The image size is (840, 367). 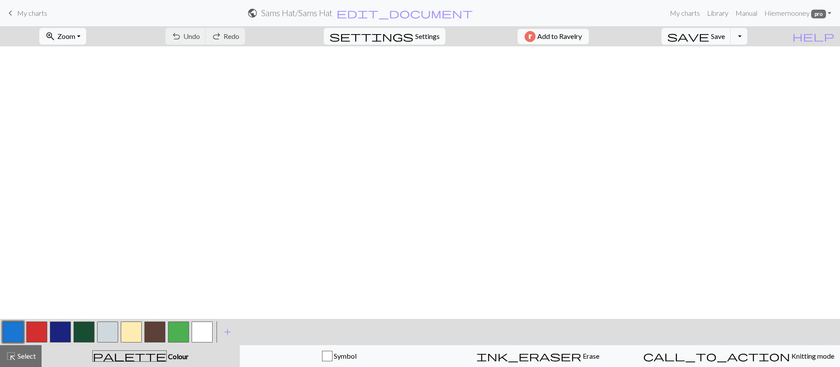 I want to click on span: Settings, so click(x=427, y=36).